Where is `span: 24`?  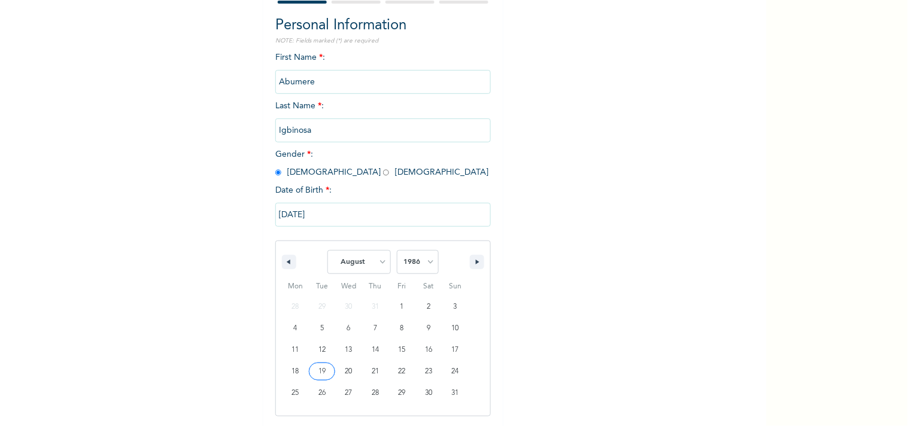
span: 24 is located at coordinates (456, 372).